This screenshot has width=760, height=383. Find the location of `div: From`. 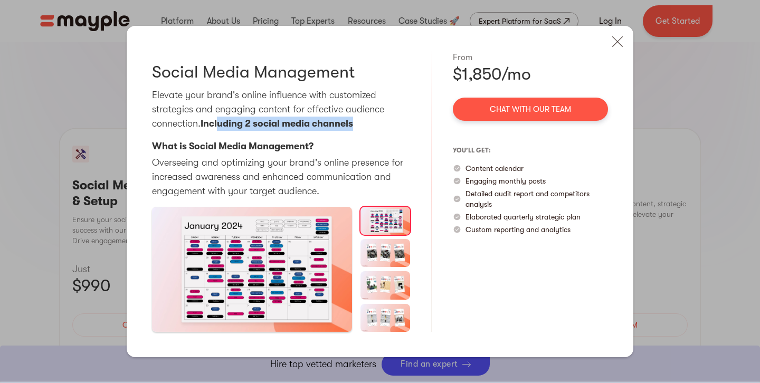

div: From is located at coordinates (530, 58).